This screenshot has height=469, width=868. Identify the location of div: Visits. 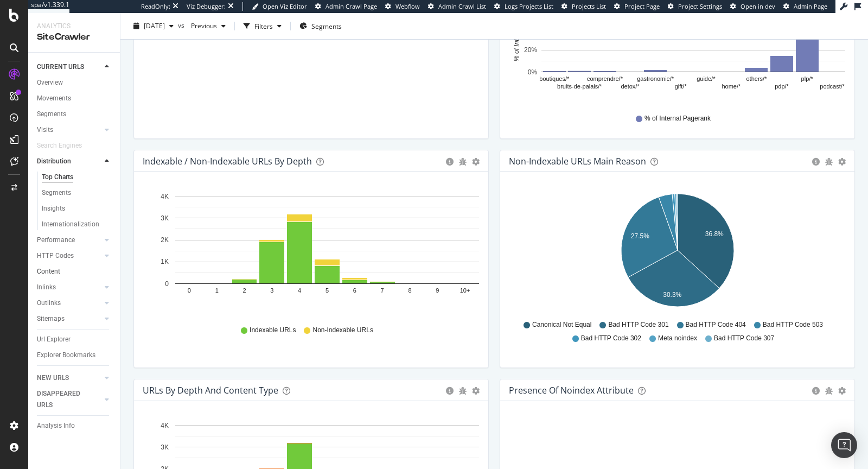
(45, 130).